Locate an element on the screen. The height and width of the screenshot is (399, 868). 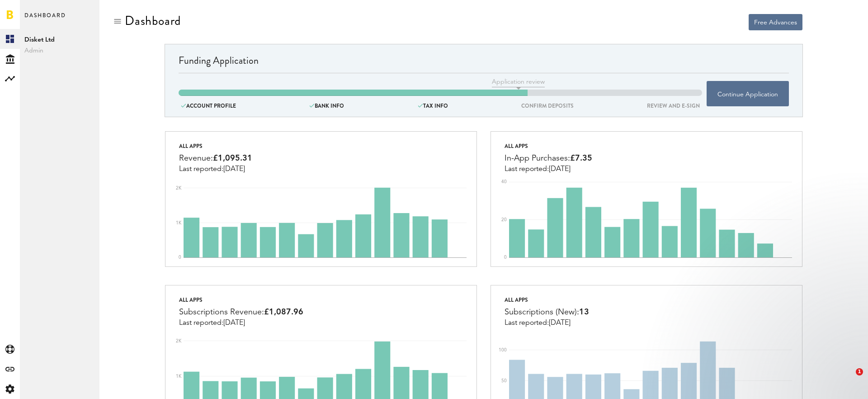
span: Application review is located at coordinates (518, 82).